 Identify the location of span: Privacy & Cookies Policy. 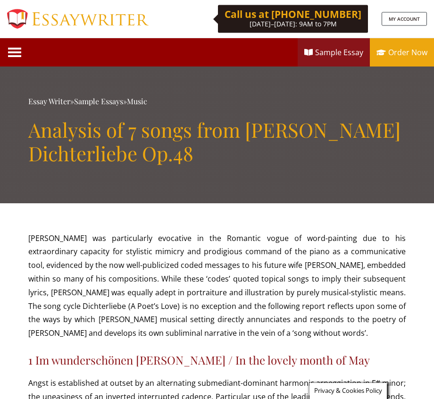
(348, 391).